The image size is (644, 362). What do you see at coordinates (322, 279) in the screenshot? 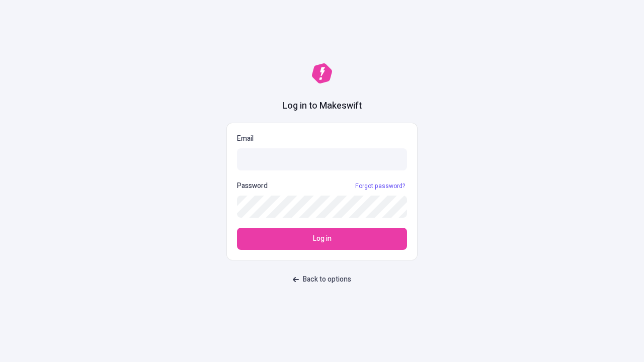
I see `button: Back to options` at bounding box center [322, 279].